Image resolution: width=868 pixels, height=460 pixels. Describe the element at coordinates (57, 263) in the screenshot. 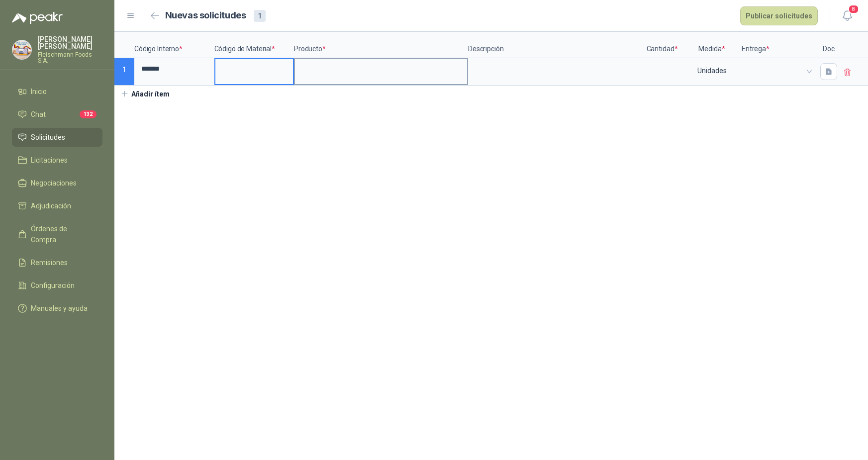

I see `a: Remisiones` at that location.